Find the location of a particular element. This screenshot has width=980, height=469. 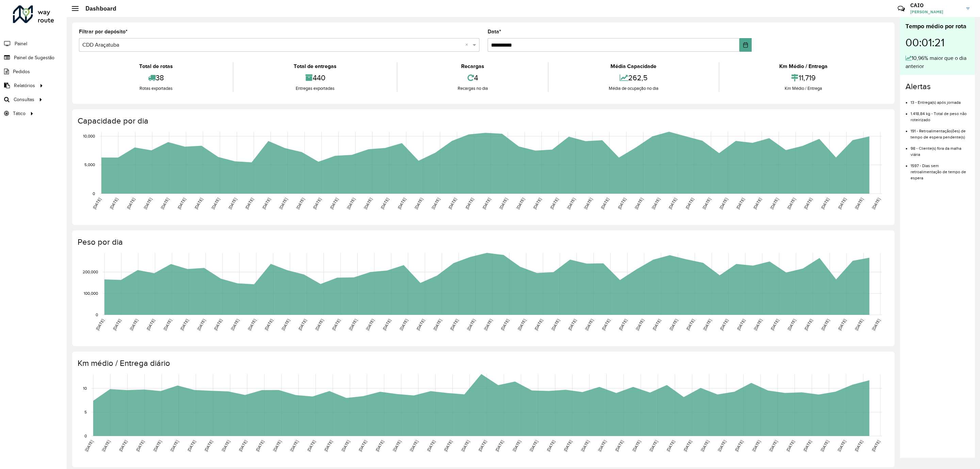

div: 440 is located at coordinates (314, 78).